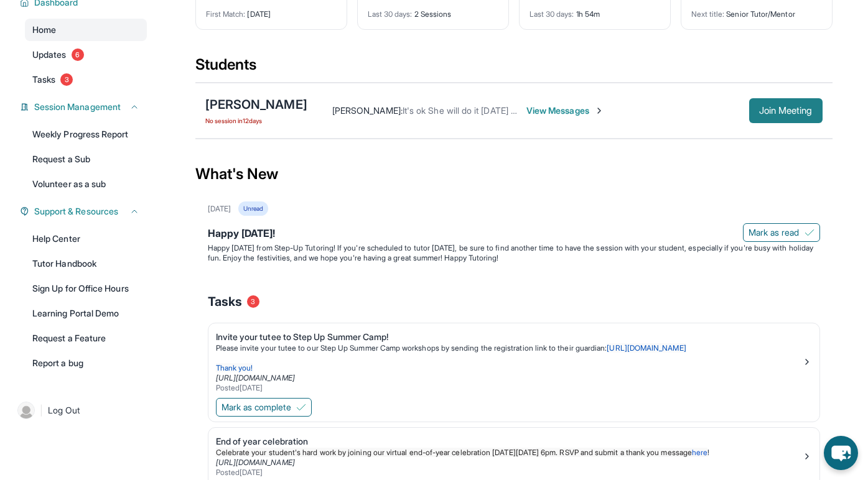  What do you see at coordinates (513, 359) in the screenshot?
I see `a: Invite your tutee to Step Up Summer Camp!Please invite your tutee to our Step Up Summer Camp work...` at bounding box center [513, 359].